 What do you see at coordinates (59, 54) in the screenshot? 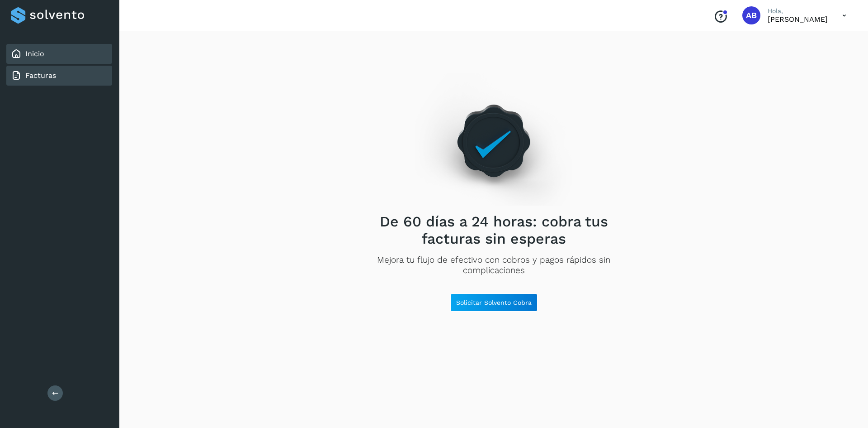
I see `div: Inicio` at bounding box center [59, 54].